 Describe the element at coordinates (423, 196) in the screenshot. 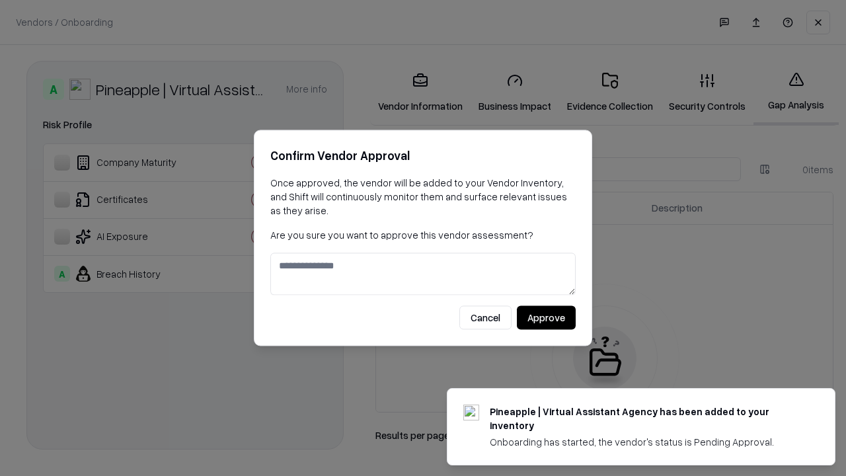

I see `p: Once approved, the vendor will be added to your Vendor Inventory, and Shift will continuously mon...` at that location.